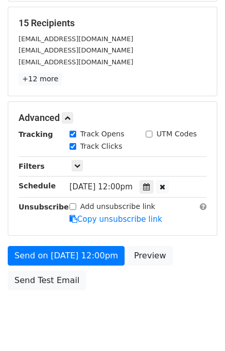 The height and width of the screenshot is (351, 225). Describe the element at coordinates (116, 219) in the screenshot. I see `a: Copy unsubscribe link` at that location.